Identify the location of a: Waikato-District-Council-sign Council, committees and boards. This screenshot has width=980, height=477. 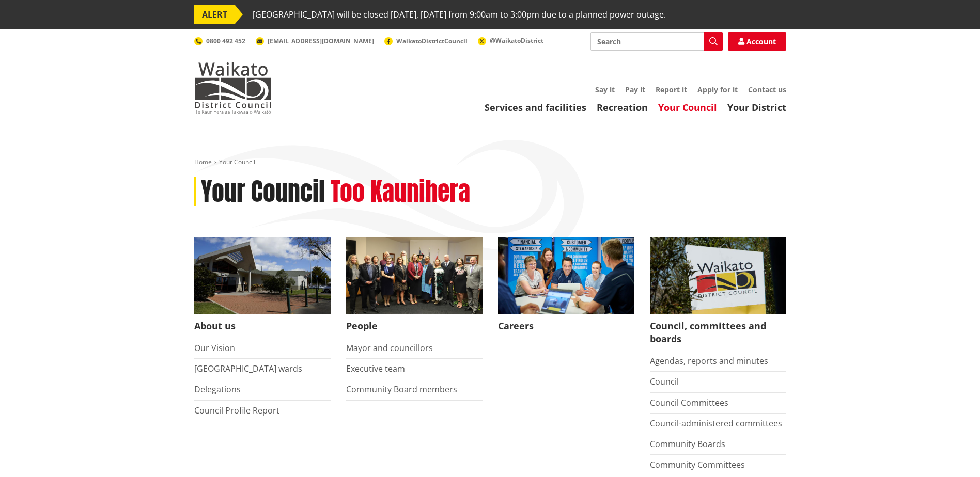
(718, 294).